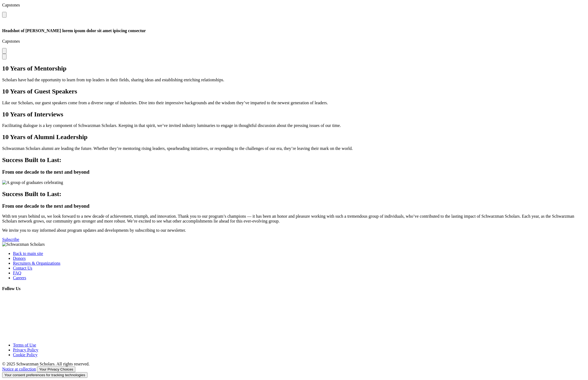  What do you see at coordinates (33, 183) in the screenshot?
I see `img: A group of graduates celebrating` at bounding box center [33, 183].